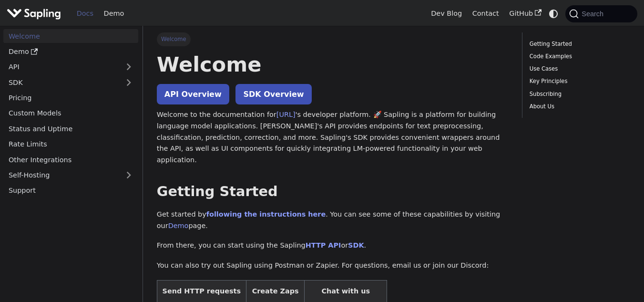 This screenshot has width=644, height=302. I want to click on a: Status and Uptime, so click(71, 128).